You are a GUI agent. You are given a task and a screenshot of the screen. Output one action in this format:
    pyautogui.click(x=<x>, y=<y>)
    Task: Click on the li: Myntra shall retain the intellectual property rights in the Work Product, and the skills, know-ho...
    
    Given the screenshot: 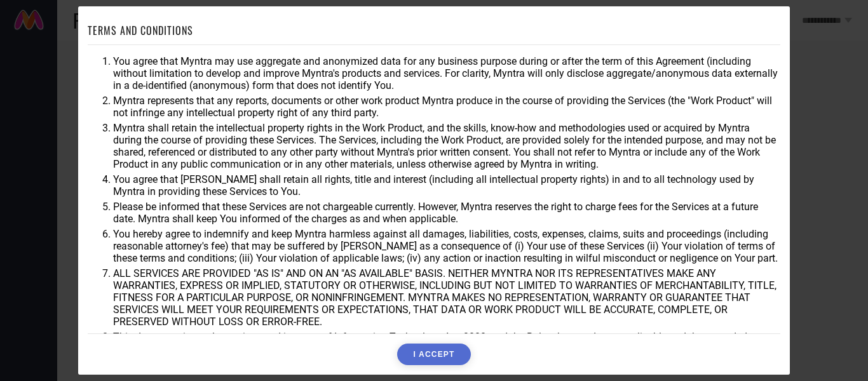 What is the action you would take?
    pyautogui.click(x=447, y=146)
    